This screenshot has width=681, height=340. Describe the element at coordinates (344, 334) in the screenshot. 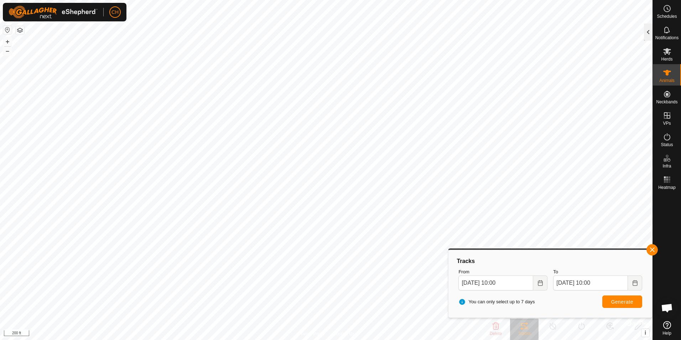

I see `a: Contact Us` at that location.